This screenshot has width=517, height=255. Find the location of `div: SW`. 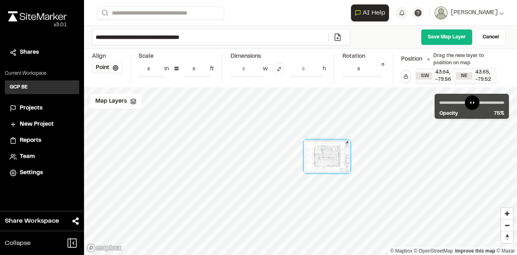

div: SW is located at coordinates (424, 76).